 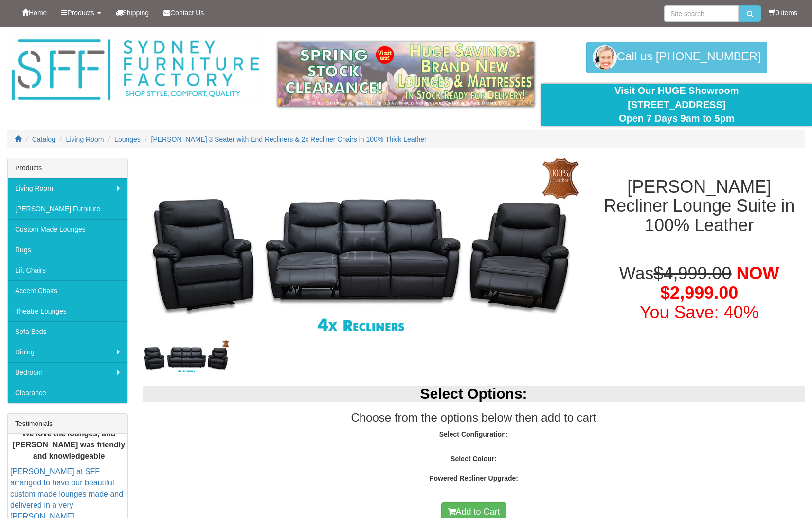 What do you see at coordinates (127, 139) in the screenshot?
I see `span: Lounges` at bounding box center [127, 139].